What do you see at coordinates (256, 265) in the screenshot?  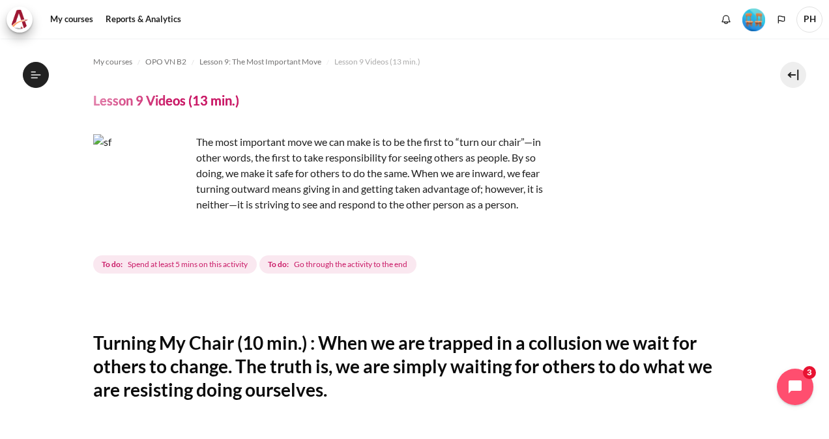 I see `div: Completion requirements for Lesson 9 Videos (13 min.)` at bounding box center [256, 265].